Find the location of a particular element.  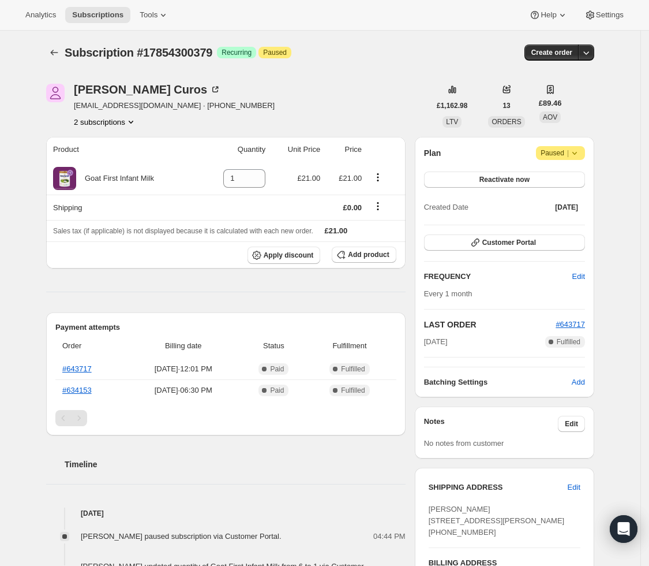

span: AOV is located at coordinates (550, 117).